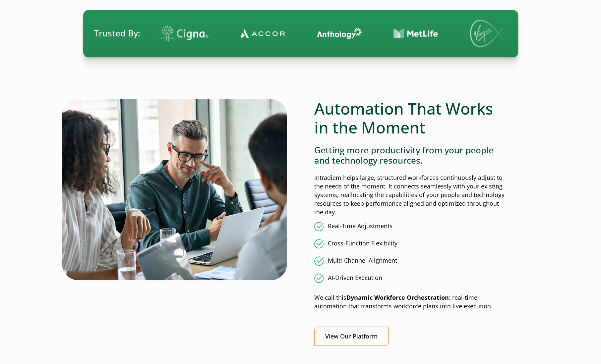  What do you see at coordinates (351, 336) in the screenshot?
I see `a: View Our Platform` at bounding box center [351, 336].